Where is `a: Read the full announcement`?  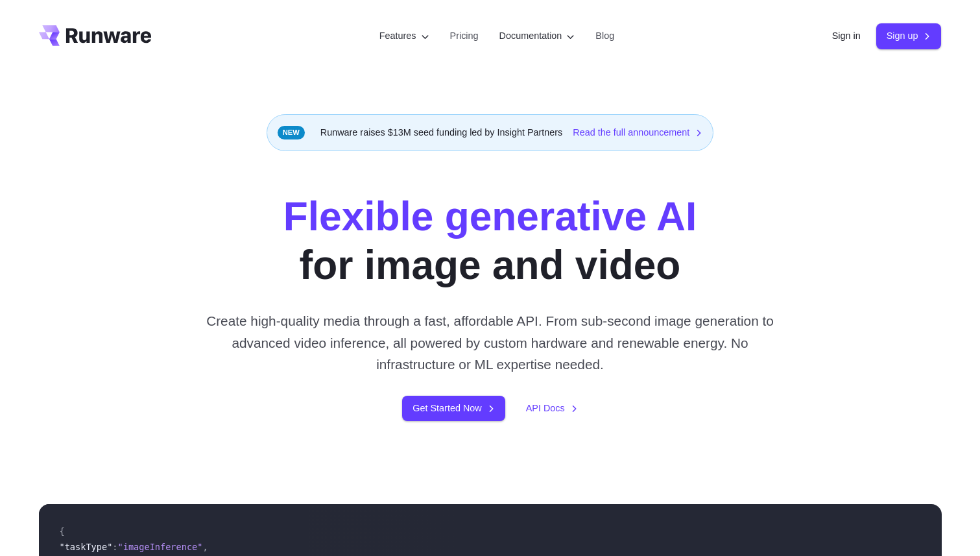
a: Read the full announcement is located at coordinates (637, 132).